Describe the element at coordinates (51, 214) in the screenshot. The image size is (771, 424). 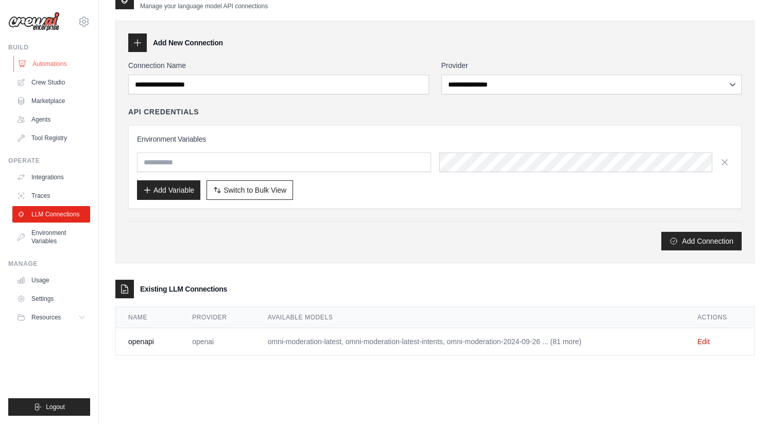
I see `a: LLM Connections` at that location.